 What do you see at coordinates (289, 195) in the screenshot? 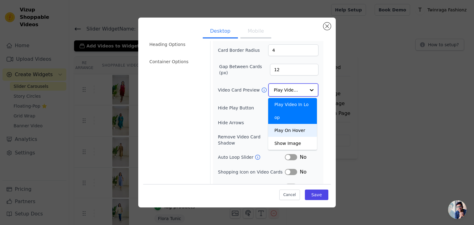
I see `button: Cancel` at bounding box center [289, 195].